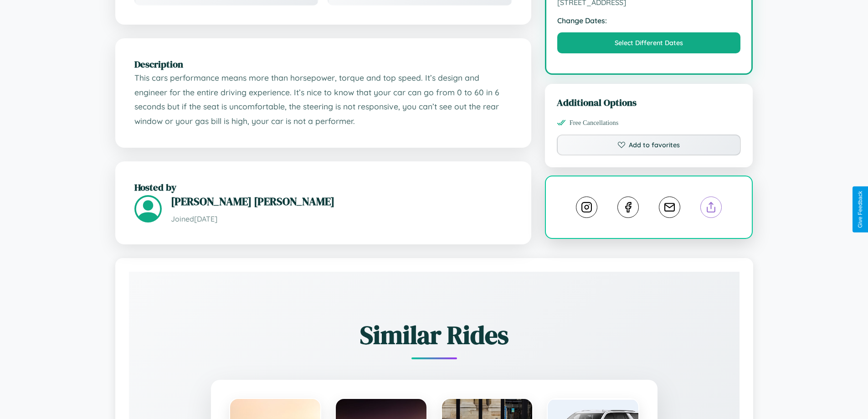  What do you see at coordinates (434, 335) in the screenshot?
I see `h2: Similar Rides` at bounding box center [434, 335].